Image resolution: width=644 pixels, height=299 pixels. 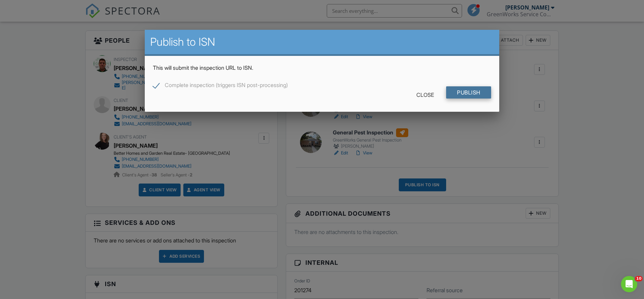 What do you see at coordinates (220, 86) in the screenshot?
I see `label: Complete inspection (triggers ISN post-processing)` at bounding box center [220, 86].